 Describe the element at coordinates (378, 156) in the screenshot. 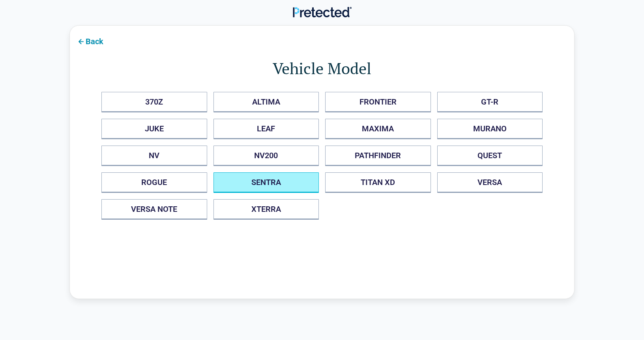

I see `button: PATHFINDER` at that location.